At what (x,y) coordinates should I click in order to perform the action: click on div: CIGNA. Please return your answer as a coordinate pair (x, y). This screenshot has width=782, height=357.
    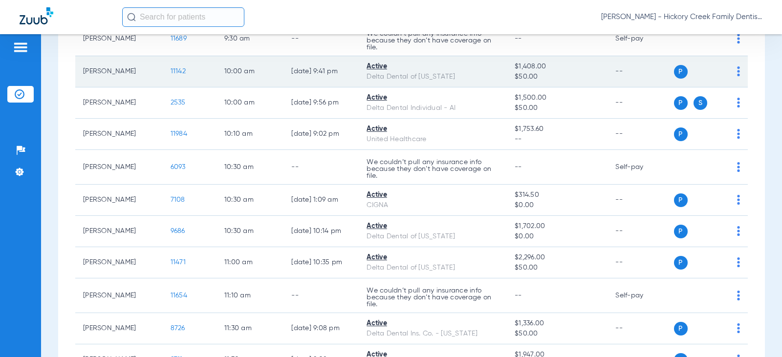
    Looking at the image, I should click on (433, 205).